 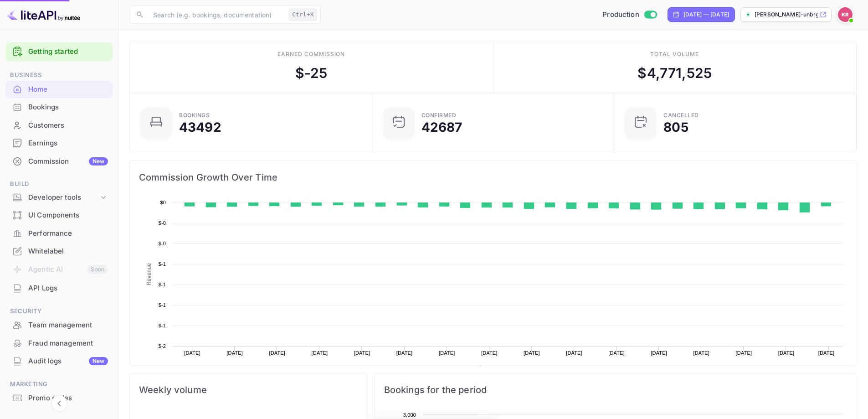 What do you see at coordinates (674, 54) in the screenshot?
I see `div: Total volume` at bounding box center [674, 54].